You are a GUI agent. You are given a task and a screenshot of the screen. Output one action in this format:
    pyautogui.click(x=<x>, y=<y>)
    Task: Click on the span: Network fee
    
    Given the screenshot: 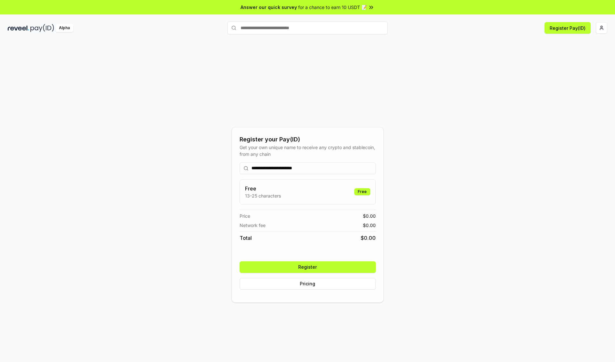 What is the action you would take?
    pyautogui.click(x=252, y=225)
    